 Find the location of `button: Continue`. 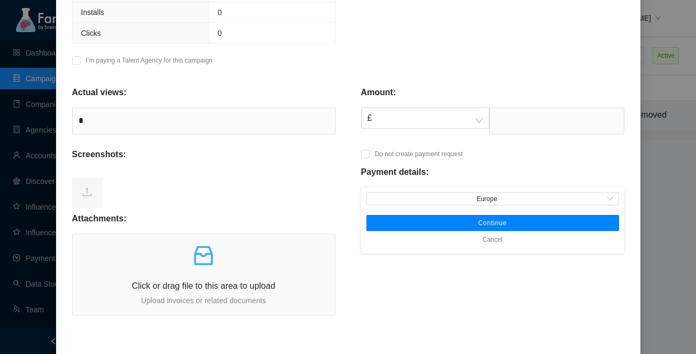

button: Continue is located at coordinates (493, 223).